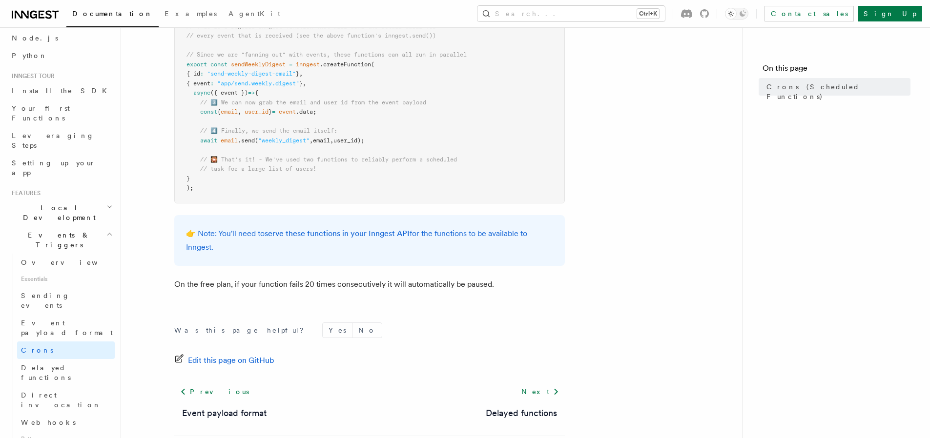  What do you see at coordinates (66, 279) in the screenshot?
I see `span: Essentials` at bounding box center [66, 279].